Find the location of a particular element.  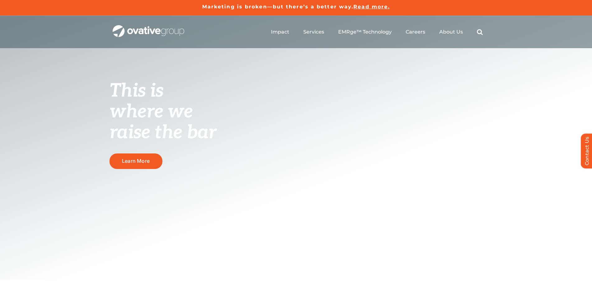

a: Marketing is broken—but there’s a better way. is located at coordinates (278, 7).